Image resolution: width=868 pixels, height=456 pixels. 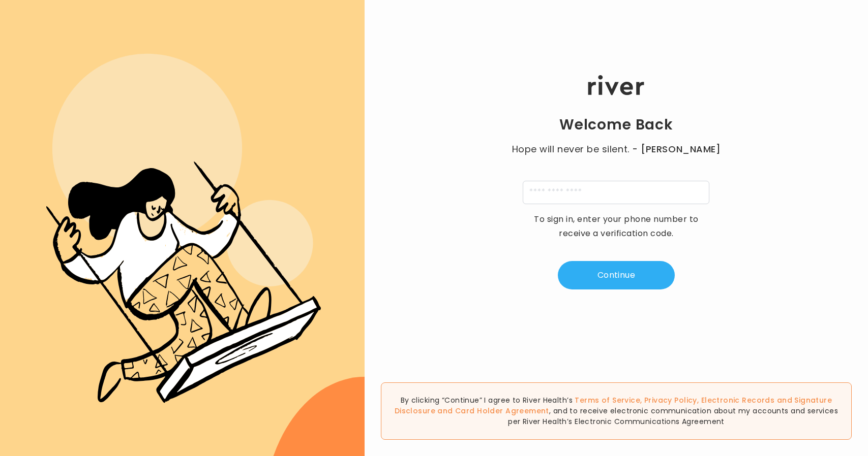 I want to click on a: Electronic Records and Signature Disclosure, so click(x=613, y=406).